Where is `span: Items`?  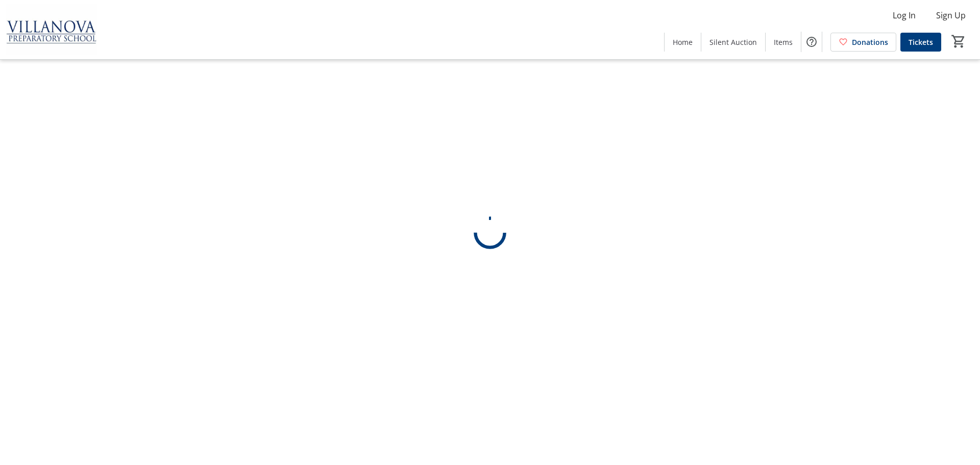
span: Items is located at coordinates (783, 42).